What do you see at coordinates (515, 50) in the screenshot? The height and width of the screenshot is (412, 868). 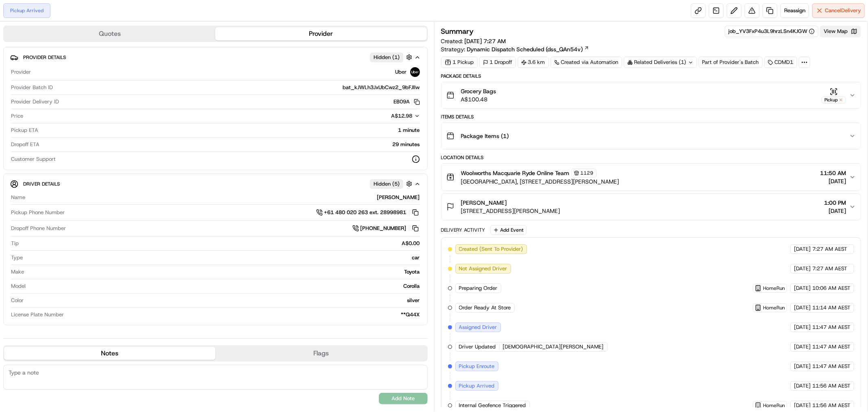 I see `div: Strategy:` at bounding box center [515, 50].